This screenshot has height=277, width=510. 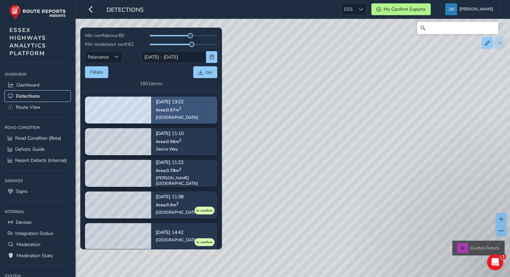 What do you see at coordinates (348, 9) in the screenshot?
I see `span: ESS` at bounding box center [348, 9].